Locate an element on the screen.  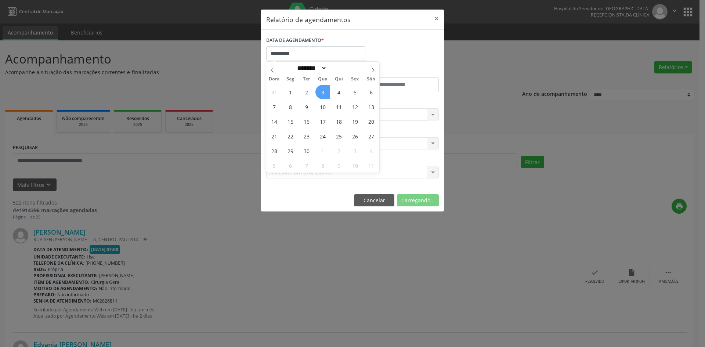
span: Setembro 26, 2025 is located at coordinates (355, 136).